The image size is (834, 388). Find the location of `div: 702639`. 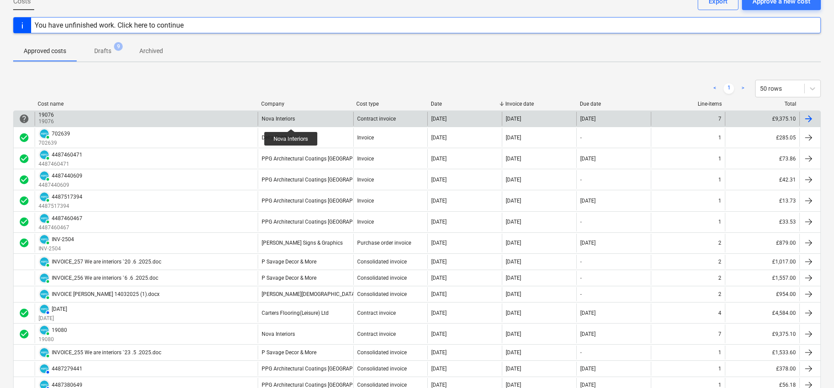

div: 702639 is located at coordinates (61, 134).